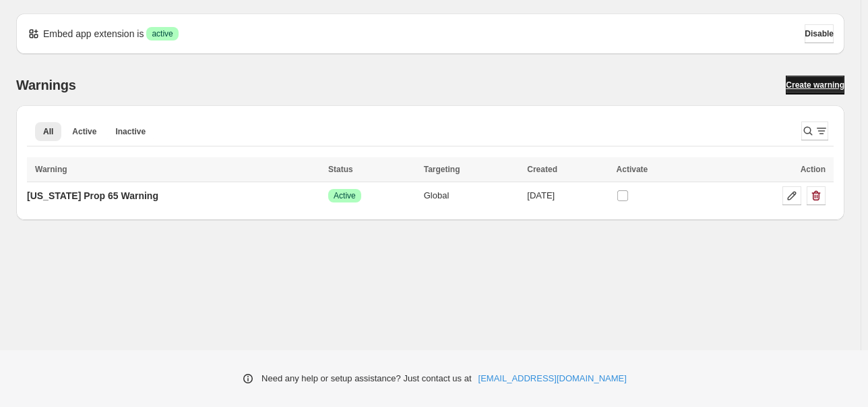 The image size is (868, 407). What do you see at coordinates (819, 34) in the screenshot?
I see `button: Disable` at bounding box center [819, 34].